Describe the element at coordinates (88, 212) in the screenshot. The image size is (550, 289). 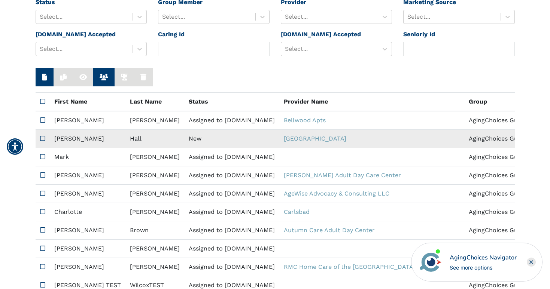
I see `td: Charlotte` at that location.